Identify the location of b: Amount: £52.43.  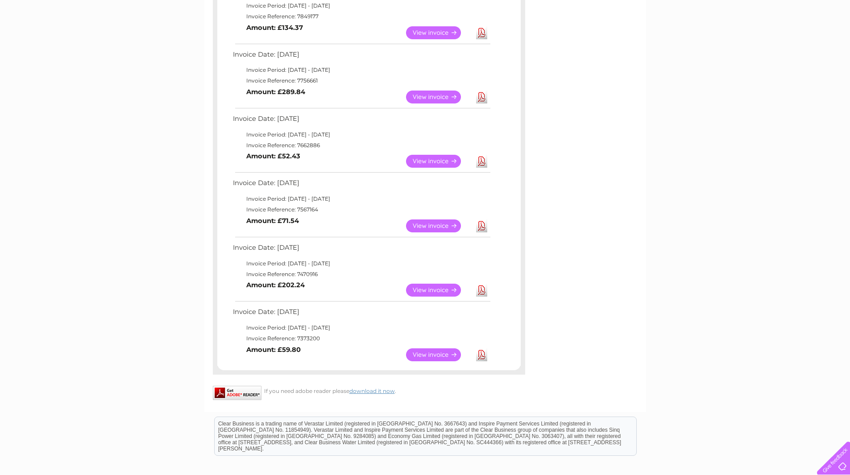
(273, 156).